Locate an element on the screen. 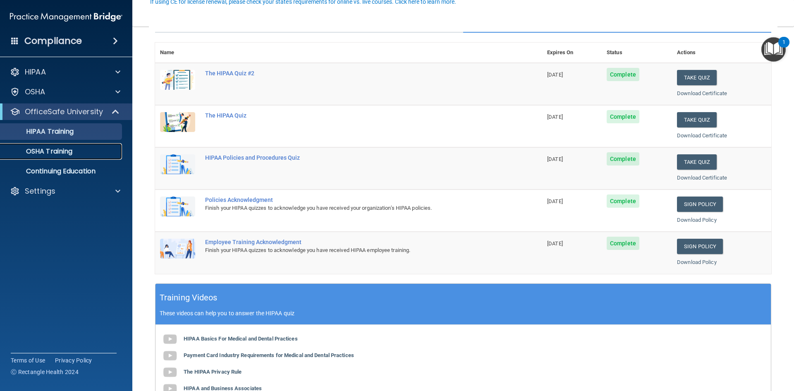 The height and width of the screenshot is (391, 794). div: HIPAA Policies and Procedures Quiz is located at coordinates (353, 158).